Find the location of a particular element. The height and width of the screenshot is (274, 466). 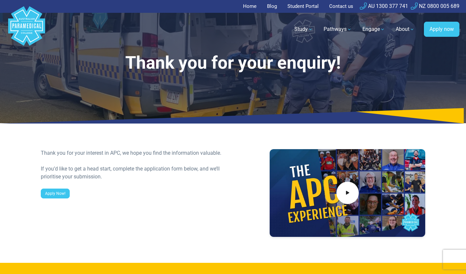

a: Study is located at coordinates (303, 29).